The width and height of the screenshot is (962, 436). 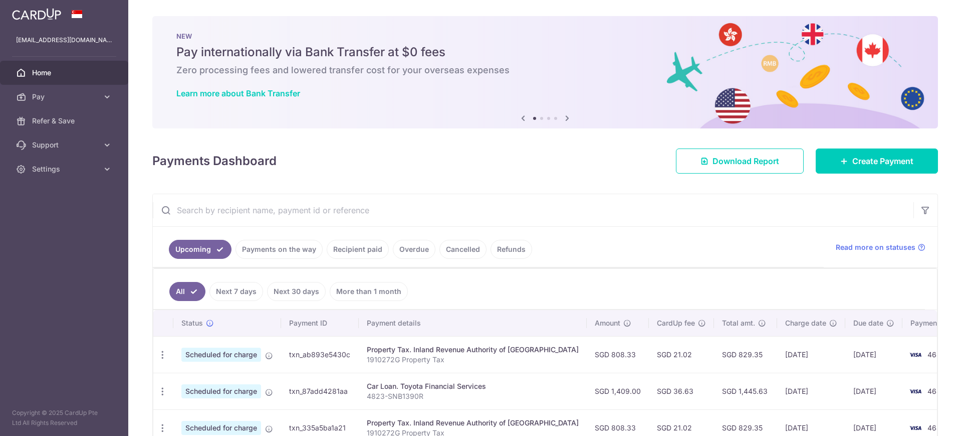 What do you see at coordinates (369, 291) in the screenshot?
I see `a: More than 1 month` at bounding box center [369, 291].